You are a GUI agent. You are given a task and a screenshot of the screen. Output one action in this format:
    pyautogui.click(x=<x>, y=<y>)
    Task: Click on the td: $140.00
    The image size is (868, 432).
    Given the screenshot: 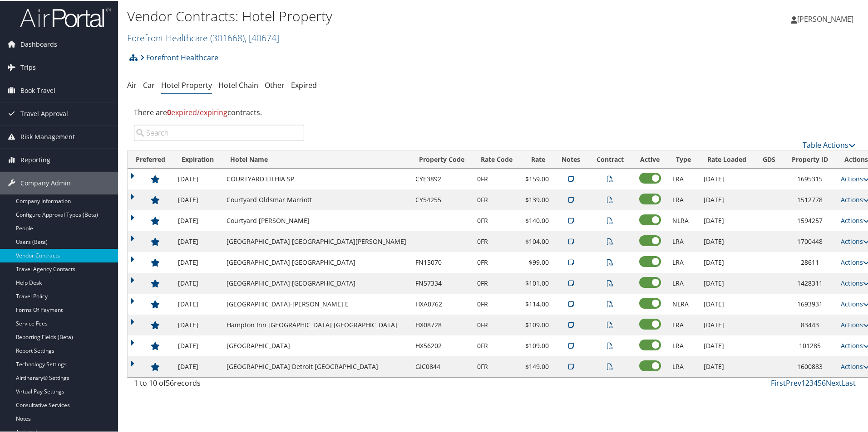 What is the action you would take?
    pyautogui.click(x=537, y=220)
    